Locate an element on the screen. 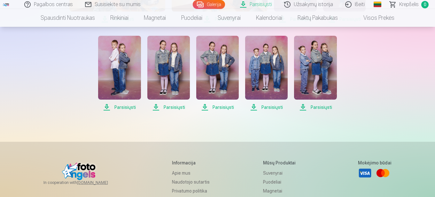 This screenshot has width=435, height=197. a: Apie mus is located at coordinates (193, 173).